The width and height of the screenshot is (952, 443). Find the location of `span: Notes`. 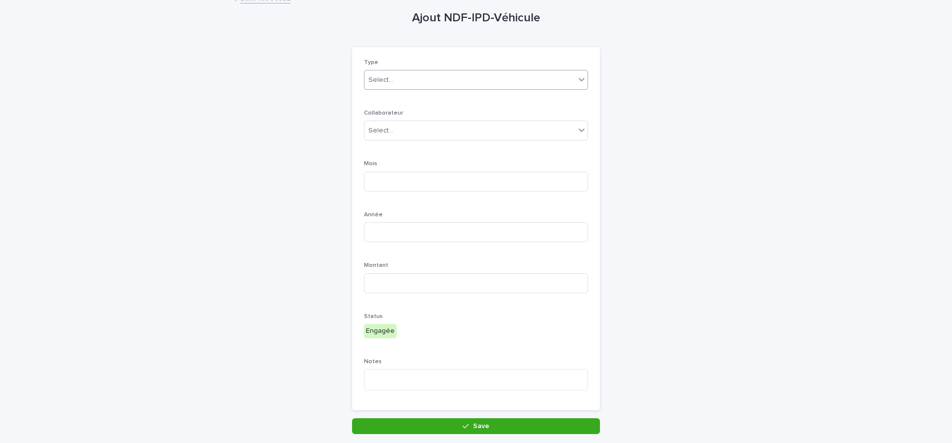

span: Notes is located at coordinates (373, 361).